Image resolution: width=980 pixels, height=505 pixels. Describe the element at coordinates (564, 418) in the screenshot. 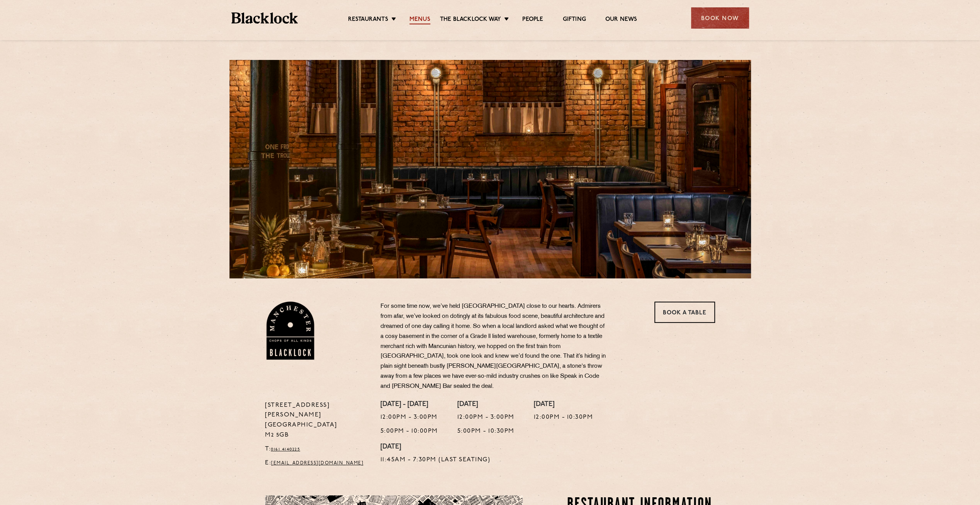

I see `p: 12:00pm - 10:30pm` at that location.